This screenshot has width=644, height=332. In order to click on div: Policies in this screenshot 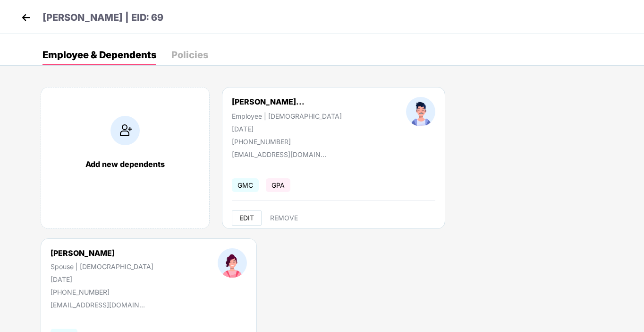, I will do `click(190, 54)`.